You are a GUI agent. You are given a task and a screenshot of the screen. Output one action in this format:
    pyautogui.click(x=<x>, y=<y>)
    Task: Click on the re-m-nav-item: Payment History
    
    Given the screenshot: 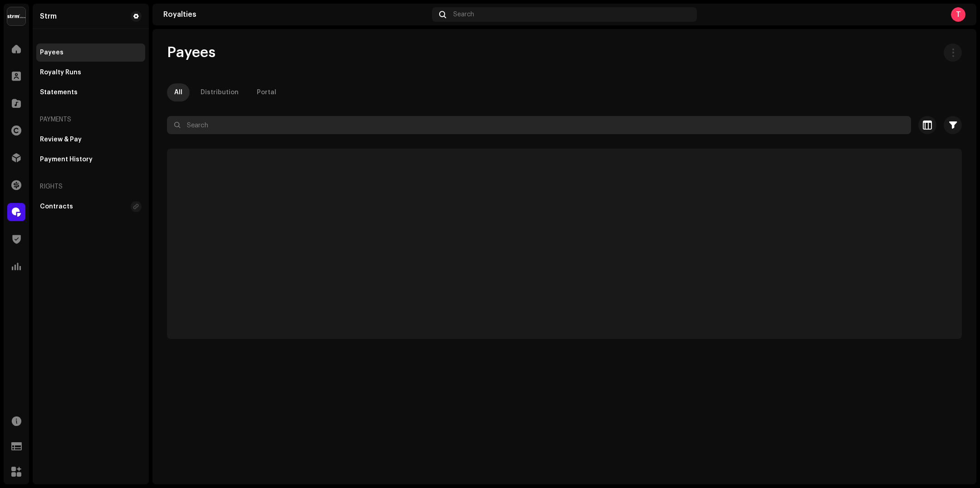 What is the action you would take?
    pyautogui.click(x=90, y=159)
    